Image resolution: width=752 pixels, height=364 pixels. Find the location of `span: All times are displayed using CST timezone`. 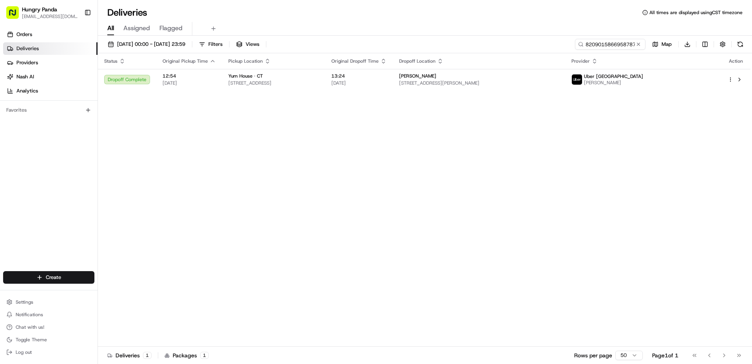

span: All times are displayed using CST timezone is located at coordinates (696, 13).